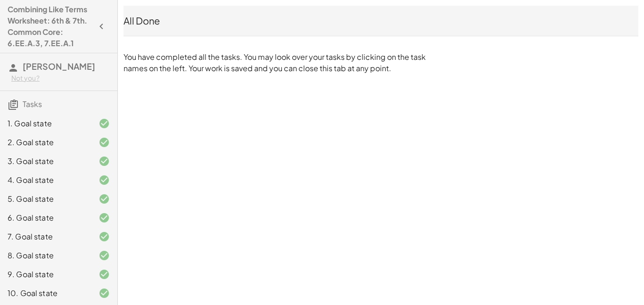 The height and width of the screenshot is (305, 644). Describe the element at coordinates (61, 78) in the screenshot. I see `div: Not you?` at that location.